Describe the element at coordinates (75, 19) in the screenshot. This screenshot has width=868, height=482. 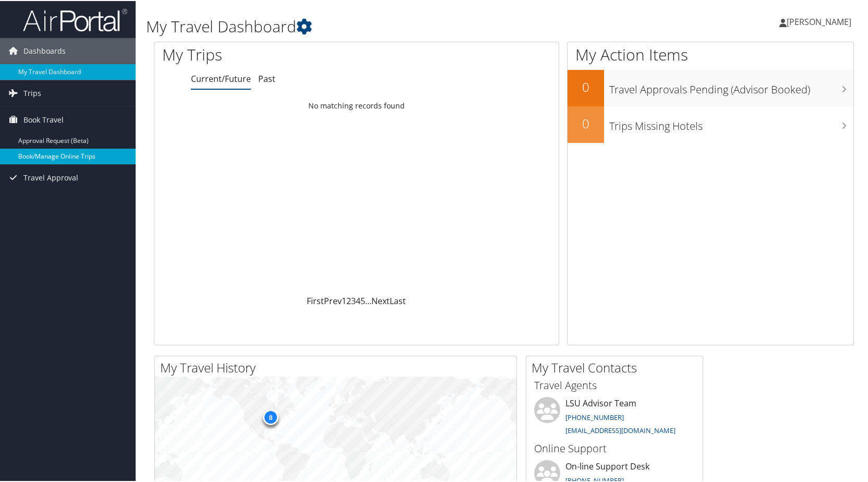
I see `img: airportal-logo.png` at that location.